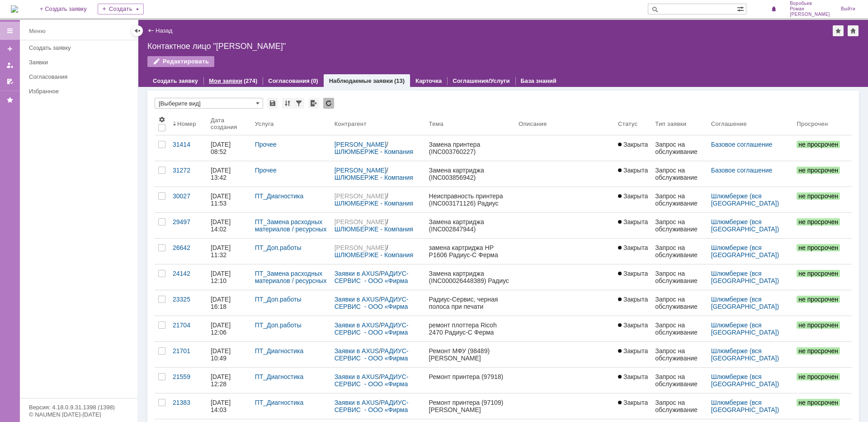 This screenshot has height=422, width=868. Describe the element at coordinates (225, 124) in the screenshot. I see `div: Дата создания` at that location.